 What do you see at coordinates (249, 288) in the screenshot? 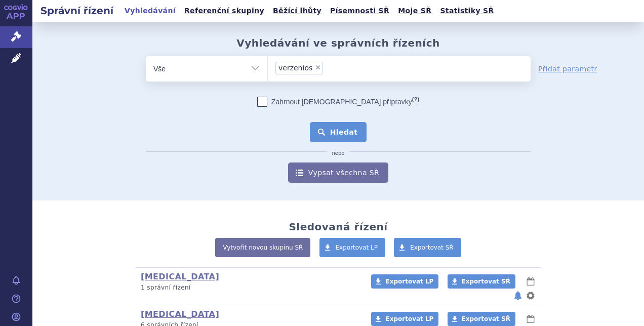
I see `p: 1 správní řízení` at bounding box center [249, 288].